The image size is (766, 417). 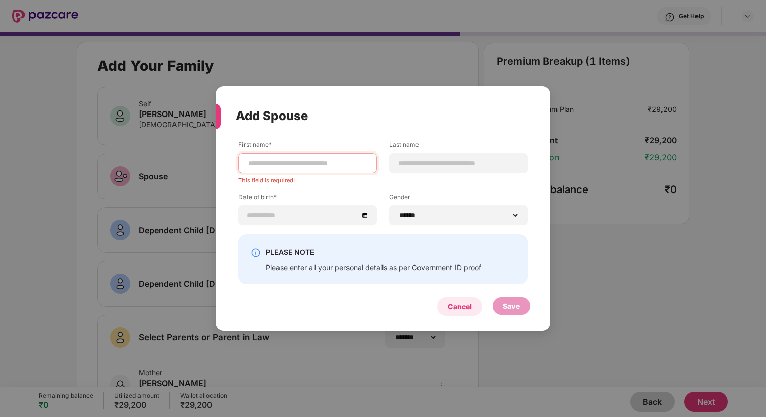 What do you see at coordinates (307, 147) in the screenshot?
I see `label: First name*` at bounding box center [307, 147].